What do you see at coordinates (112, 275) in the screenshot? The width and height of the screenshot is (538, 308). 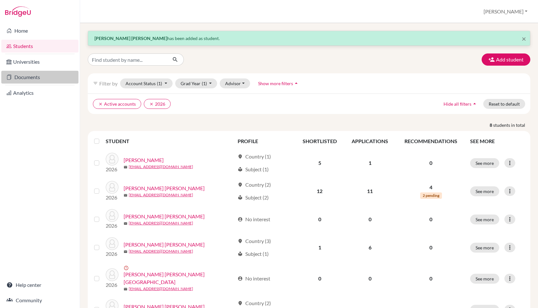 I see `img: Ruda Rudas, Sofia` at bounding box center [112, 275].